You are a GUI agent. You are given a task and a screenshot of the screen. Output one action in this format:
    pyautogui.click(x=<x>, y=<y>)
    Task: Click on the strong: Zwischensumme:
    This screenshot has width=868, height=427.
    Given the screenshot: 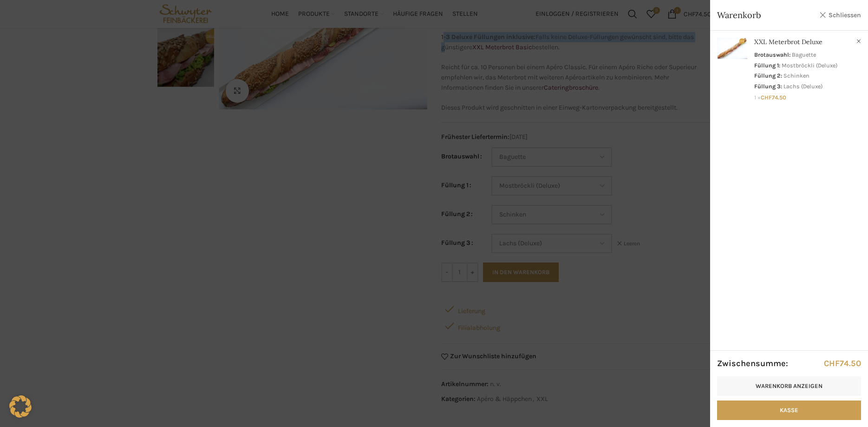 What is the action you would take?
    pyautogui.click(x=752, y=363)
    